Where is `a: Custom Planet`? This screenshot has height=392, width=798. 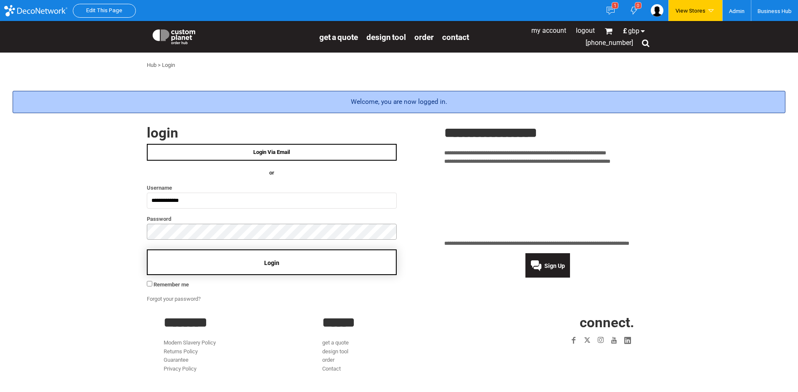
a: Custom Planet is located at coordinates (231, 36).